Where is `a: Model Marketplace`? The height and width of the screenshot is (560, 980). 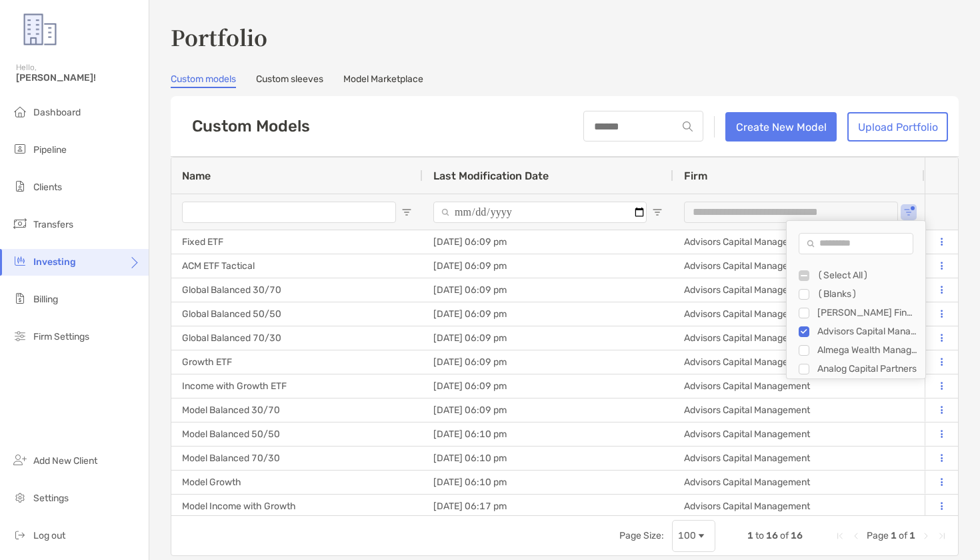 a: Model Marketplace is located at coordinates (383, 81).